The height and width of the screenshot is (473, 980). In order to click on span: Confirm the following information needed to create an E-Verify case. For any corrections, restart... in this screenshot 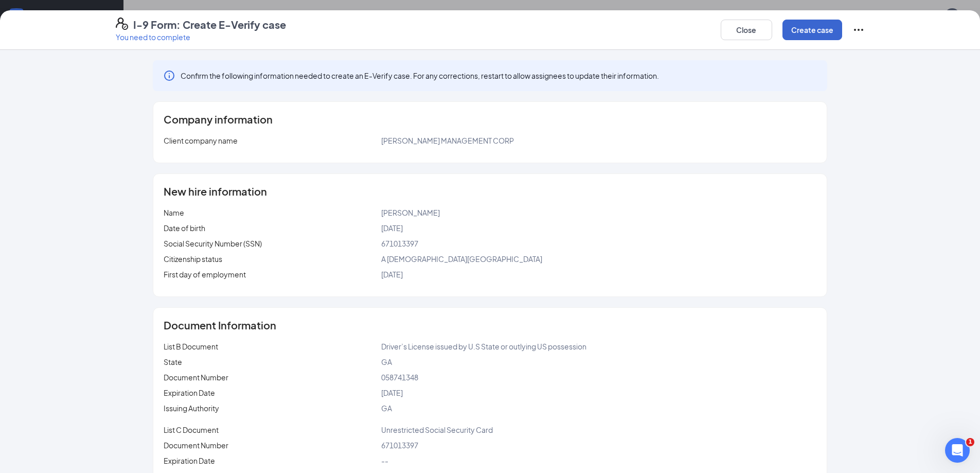, I will do `click(420, 76)`.